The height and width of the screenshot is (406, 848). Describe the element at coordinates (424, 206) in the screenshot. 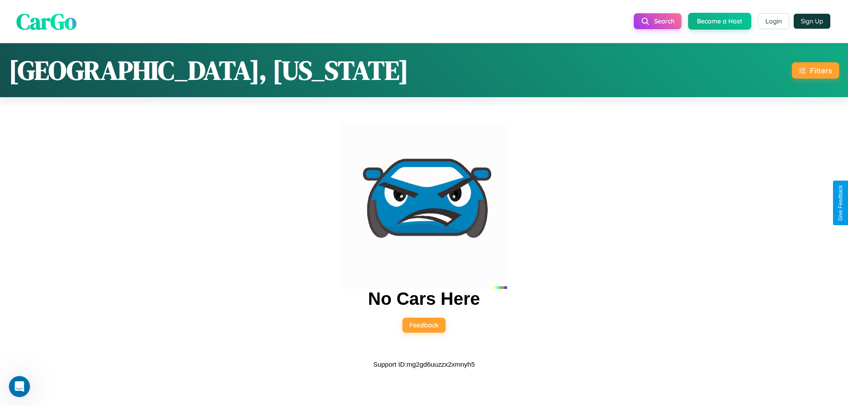

I see `img: car` at that location.